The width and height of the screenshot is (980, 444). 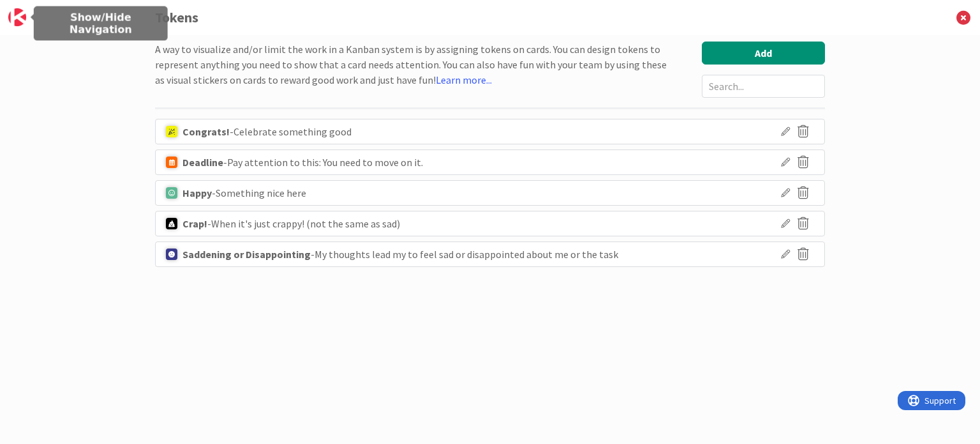 I want to click on div: - When it's just crappy! (not the same as sad), so click(x=304, y=223).